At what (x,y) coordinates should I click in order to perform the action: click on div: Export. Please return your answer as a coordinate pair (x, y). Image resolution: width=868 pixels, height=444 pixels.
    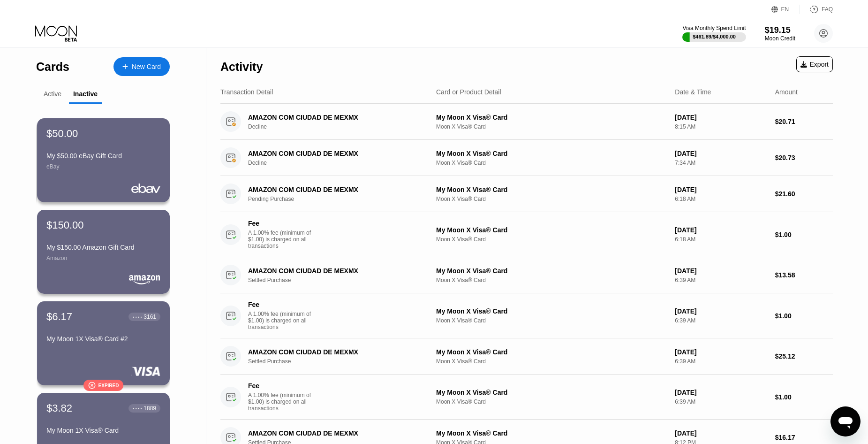
    Looking at the image, I should click on (815, 65).